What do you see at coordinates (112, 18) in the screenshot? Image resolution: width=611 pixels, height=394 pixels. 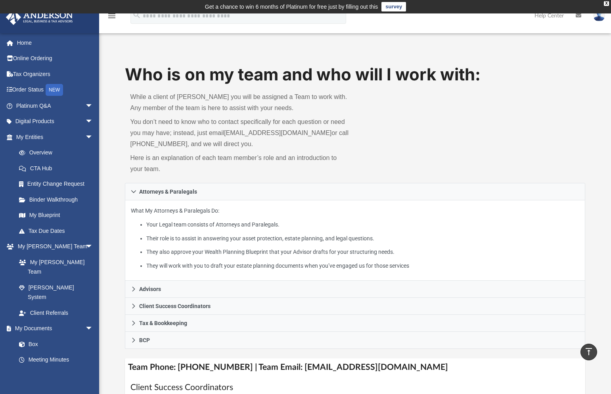 I see `a: menu` at bounding box center [112, 18].